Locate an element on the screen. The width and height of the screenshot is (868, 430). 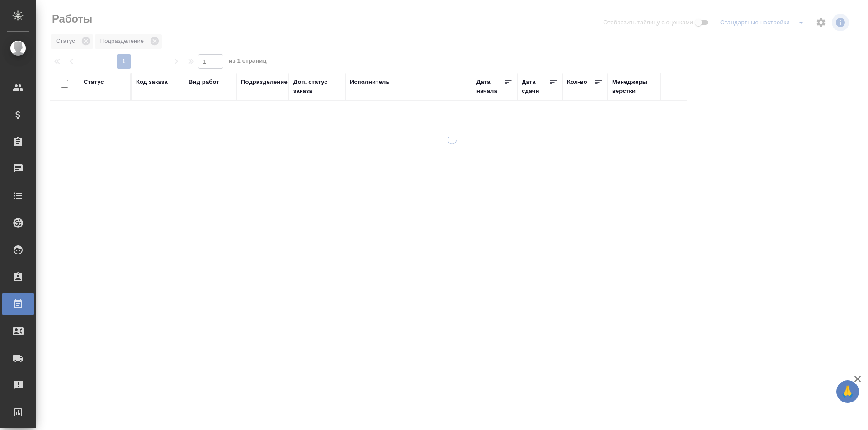
div: Вид работ is located at coordinates (204, 82).